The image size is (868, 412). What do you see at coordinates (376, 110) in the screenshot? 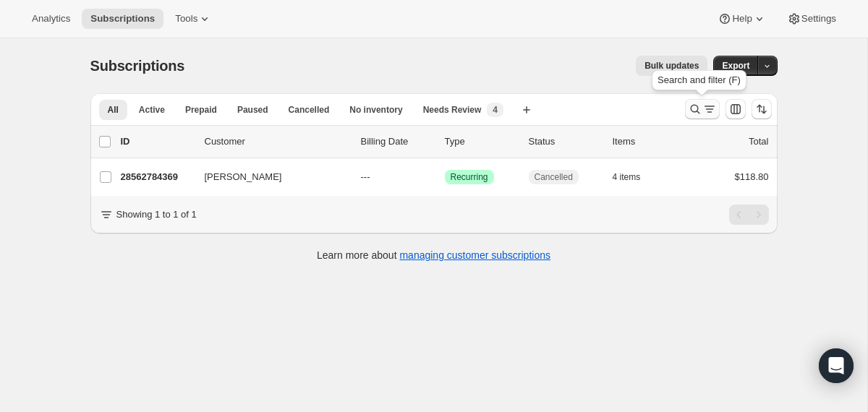
I see `span: No inventory` at bounding box center [376, 110].